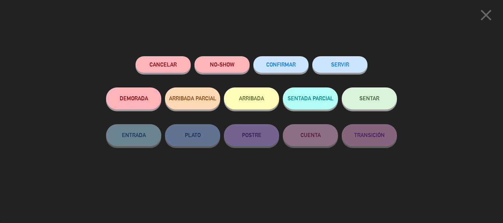 The height and width of the screenshot is (223, 503). I want to click on button: CUENTA, so click(310, 135).